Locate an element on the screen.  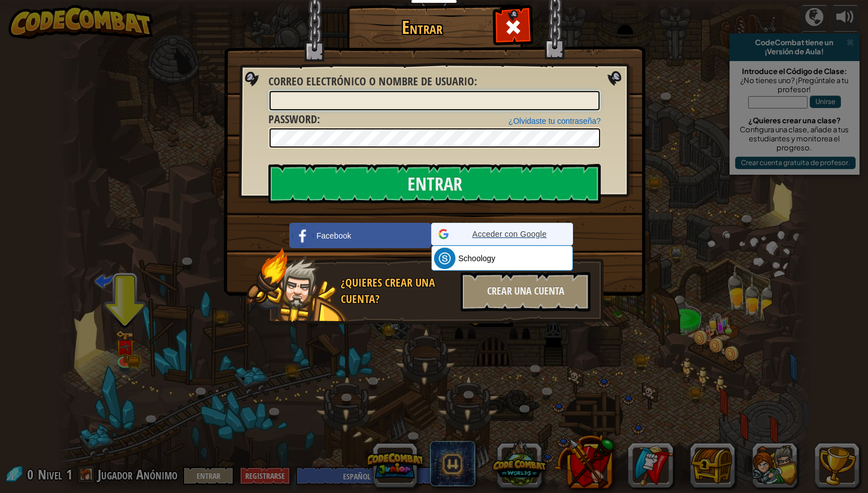
img: facebook_small.png is located at coordinates (302, 236).